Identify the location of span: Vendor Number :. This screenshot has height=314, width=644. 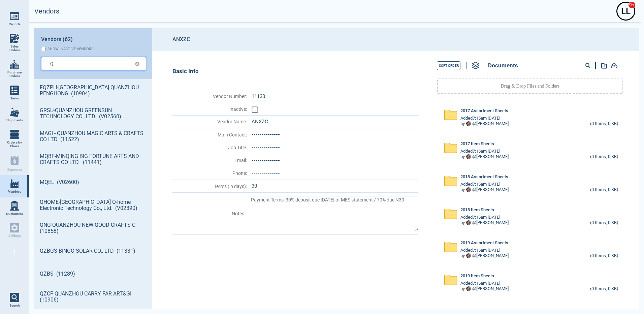
(210, 96).